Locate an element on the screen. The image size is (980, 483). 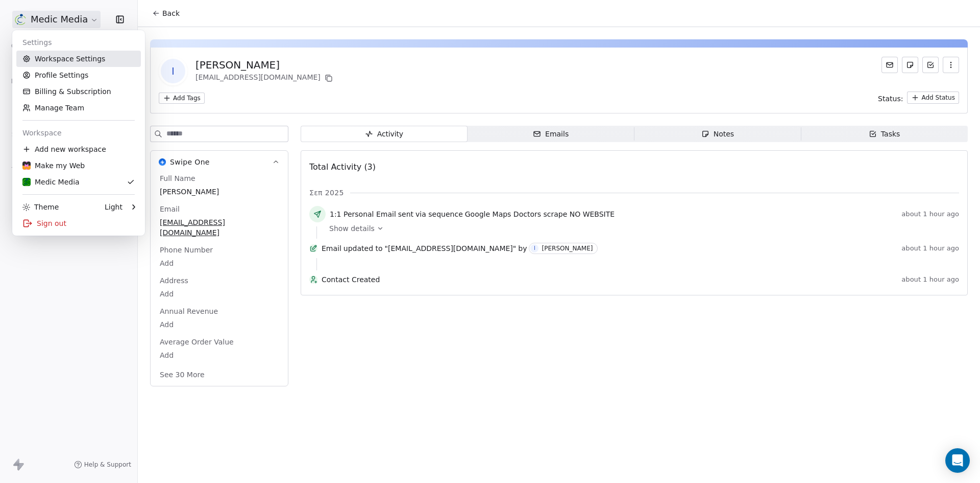
a: Manage Team is located at coordinates (79, 108).